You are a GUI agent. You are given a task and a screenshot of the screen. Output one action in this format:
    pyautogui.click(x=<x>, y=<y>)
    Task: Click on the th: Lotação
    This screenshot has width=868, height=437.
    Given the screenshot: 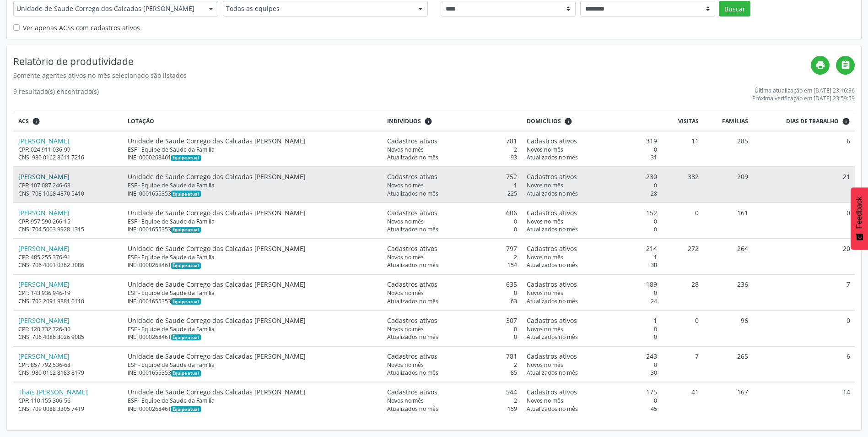 What is the action you would take?
    pyautogui.click(x=252, y=122)
    